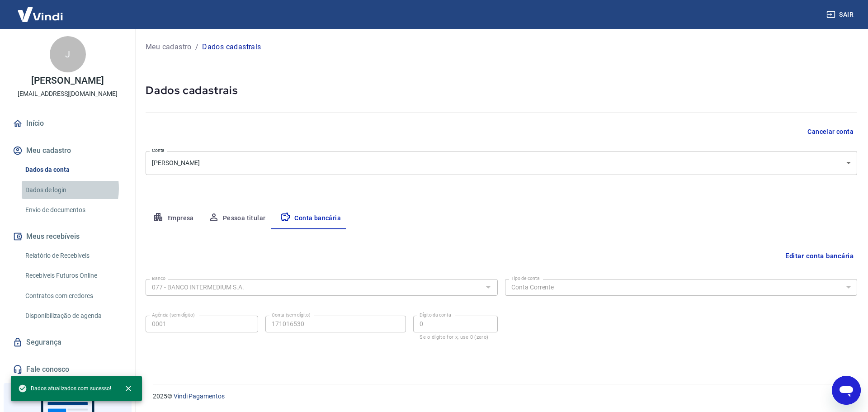 The width and height of the screenshot is (868, 412). I want to click on a: Início, so click(67, 123).